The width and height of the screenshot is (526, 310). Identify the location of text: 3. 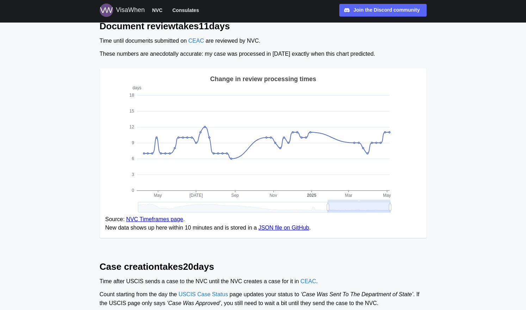
(132, 174).